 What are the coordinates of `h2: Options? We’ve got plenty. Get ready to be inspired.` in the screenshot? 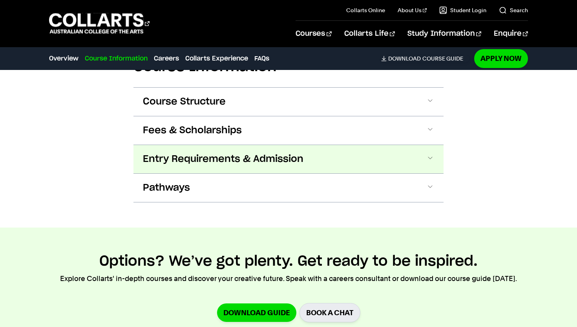 It's located at (289, 261).